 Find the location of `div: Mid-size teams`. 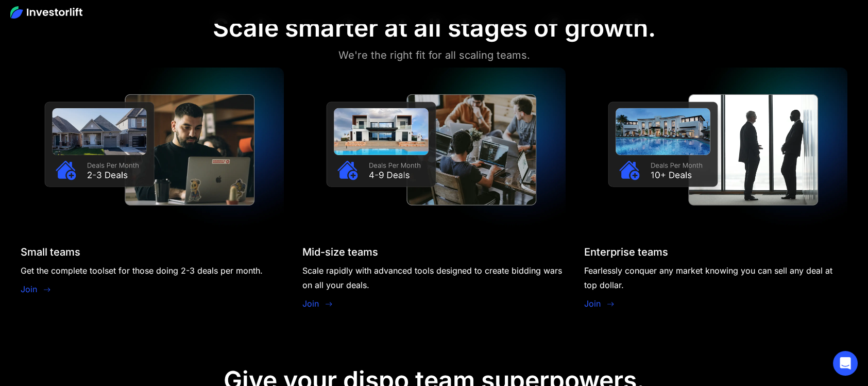

div: Mid-size teams is located at coordinates (340, 252).